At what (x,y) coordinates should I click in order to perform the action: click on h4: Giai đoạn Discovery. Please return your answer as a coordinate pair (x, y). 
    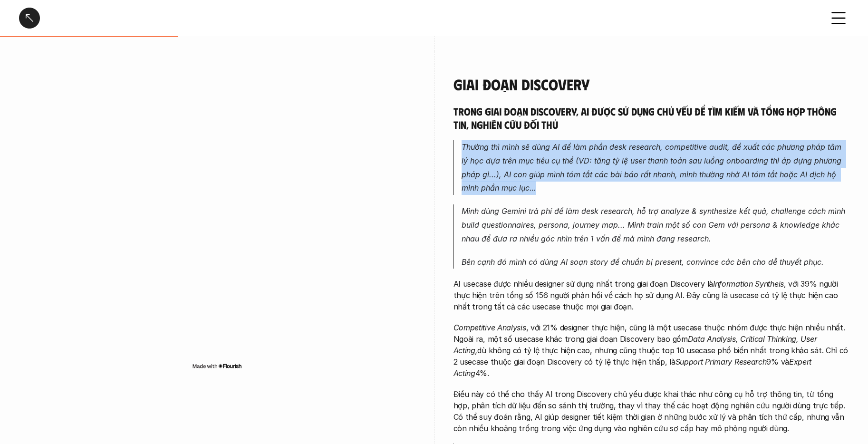
    Looking at the image, I should click on (651, 84).